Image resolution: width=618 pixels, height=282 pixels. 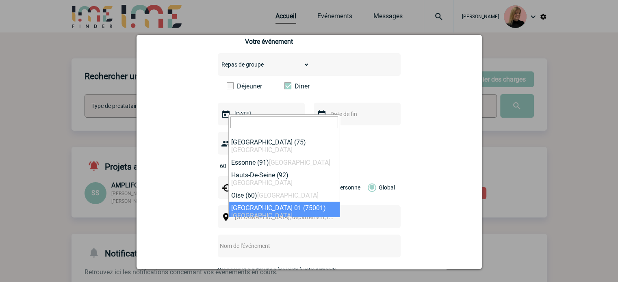 What do you see at coordinates (284, 179) in the screenshot?
I see `li: Hauts-De-Seine (92)` at bounding box center [284, 179].